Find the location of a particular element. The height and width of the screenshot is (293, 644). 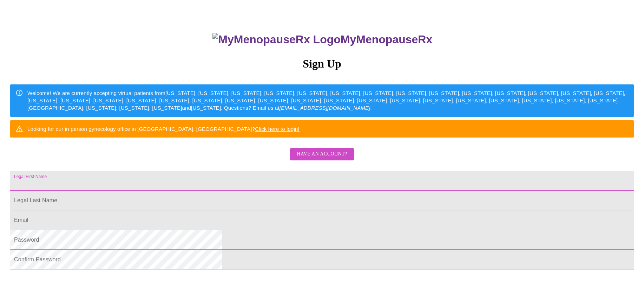

button: Have an account? is located at coordinates (322, 154).